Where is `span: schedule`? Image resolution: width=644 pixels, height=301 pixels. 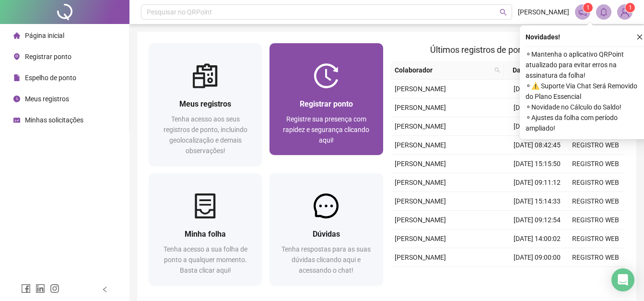
span: schedule is located at coordinates (17, 120).